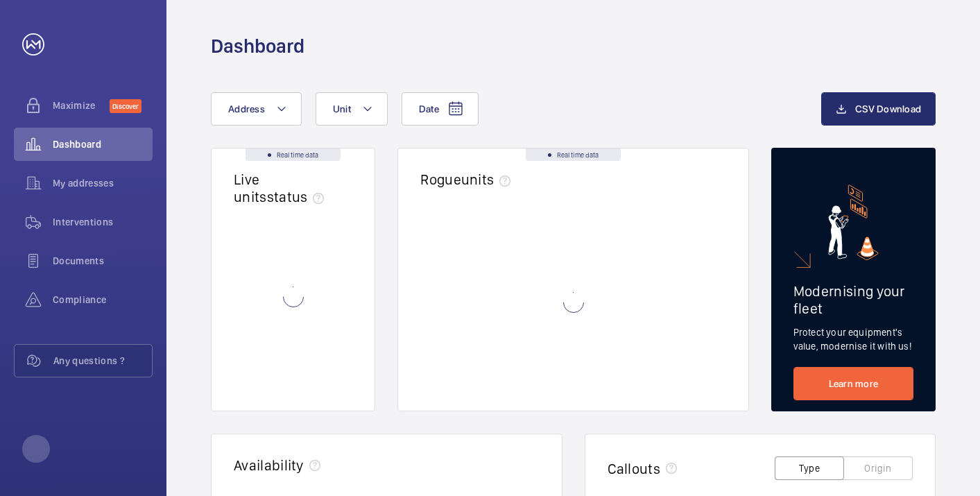 Image resolution: width=980 pixels, height=496 pixels. I want to click on h2: Callouts, so click(634, 468).